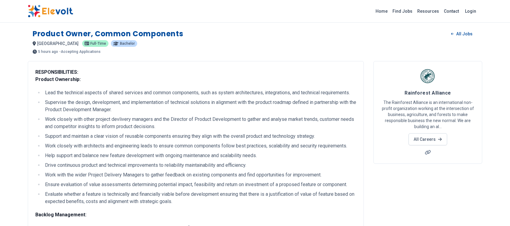 The width and height of the screenshot is (510, 226). Describe the element at coordinates (200, 165) in the screenshot. I see `li: Drive continuous product and technical improvements to reliability maintainability and efficiency.` at that location.